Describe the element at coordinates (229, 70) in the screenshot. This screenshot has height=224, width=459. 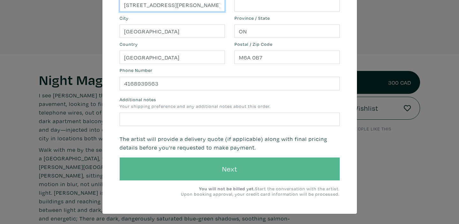
I see `label: Phone Number` at that location.